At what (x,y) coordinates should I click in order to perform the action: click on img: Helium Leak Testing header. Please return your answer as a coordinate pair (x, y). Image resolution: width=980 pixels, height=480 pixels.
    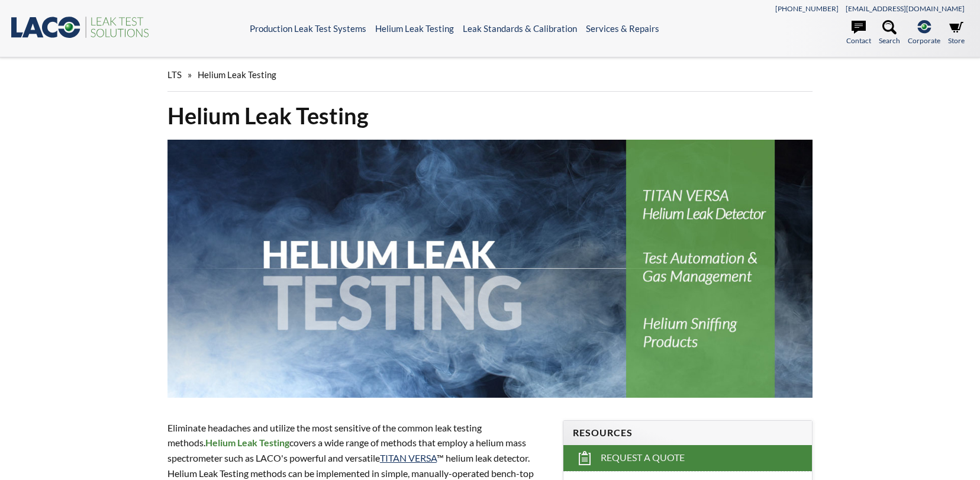
    Looking at the image, I should click on (490, 269).